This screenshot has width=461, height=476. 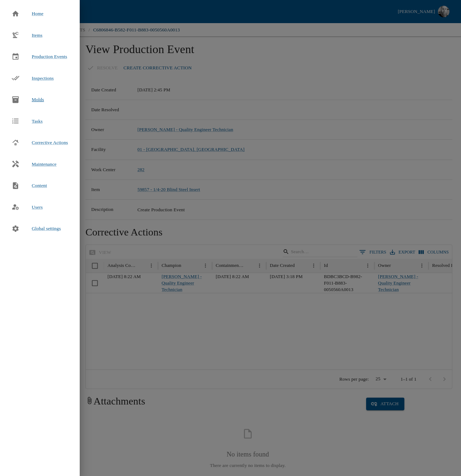 What do you see at coordinates (37, 35) in the screenshot?
I see `span: Items` at bounding box center [37, 35].